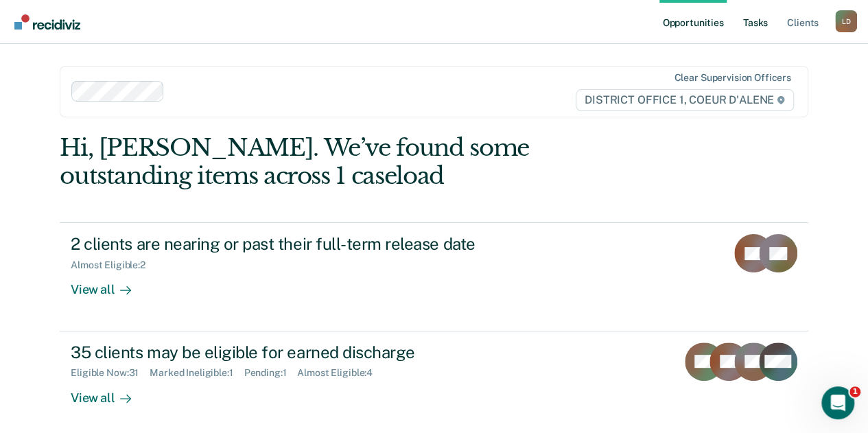  What do you see at coordinates (846, 21) in the screenshot?
I see `div: L D` at bounding box center [846, 21].